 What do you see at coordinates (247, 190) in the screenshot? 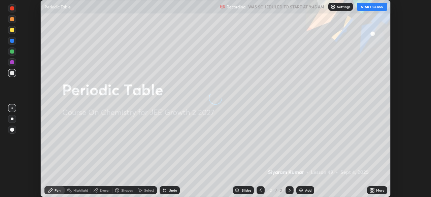
I see `div: Slides` at bounding box center [247, 190].